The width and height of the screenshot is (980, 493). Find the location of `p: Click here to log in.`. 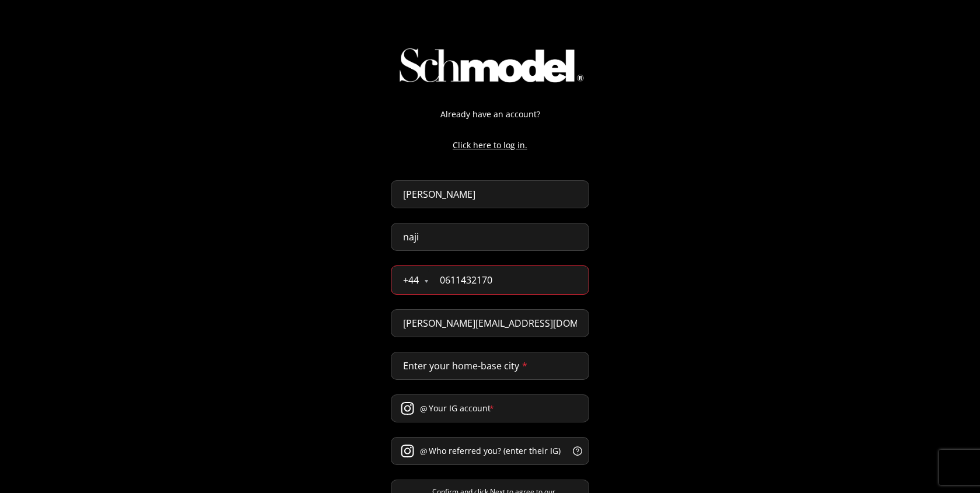

p: Click here to log in. is located at coordinates (490, 145).